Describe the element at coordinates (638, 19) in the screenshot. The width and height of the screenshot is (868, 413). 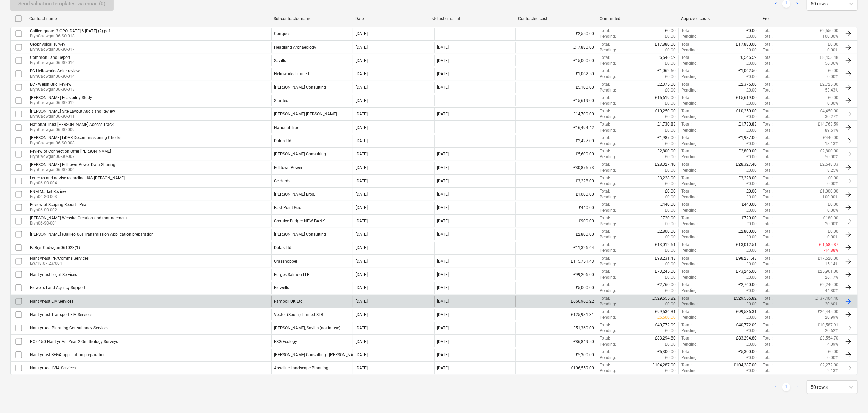
I see `div: Committed` at that location.